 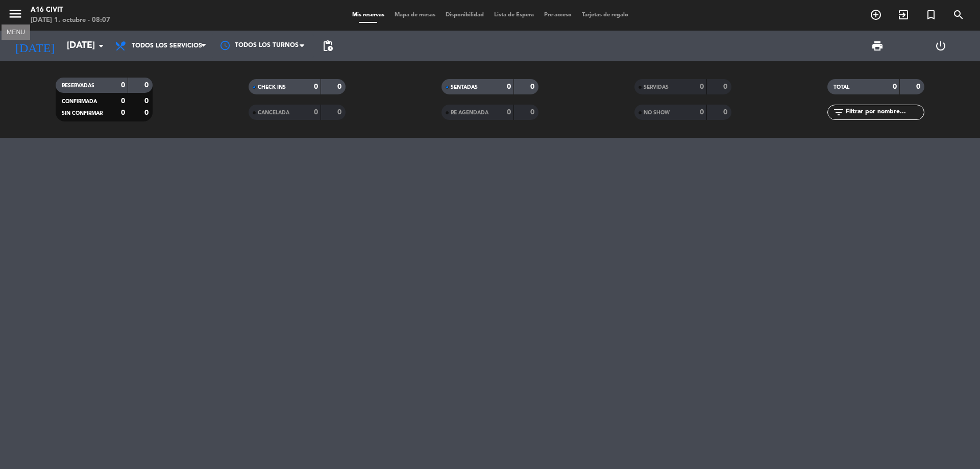 What do you see at coordinates (101, 46) in the screenshot?
I see `i: arrow_drop_down` at bounding box center [101, 46].